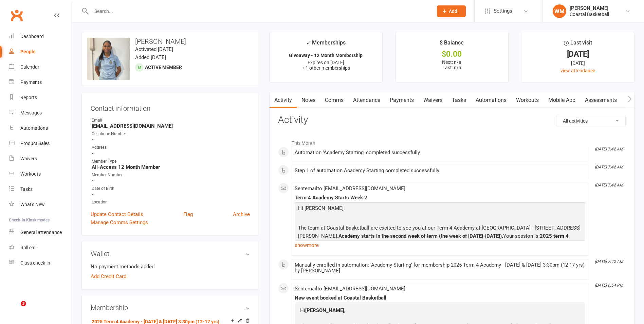  I want to click on div: Date of Birth, so click(171, 188).